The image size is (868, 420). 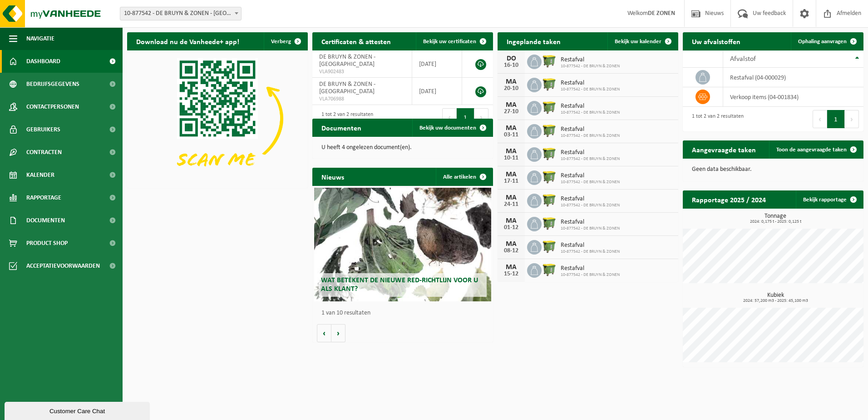 I want to click on button: Verberg, so click(x=285, y=42).